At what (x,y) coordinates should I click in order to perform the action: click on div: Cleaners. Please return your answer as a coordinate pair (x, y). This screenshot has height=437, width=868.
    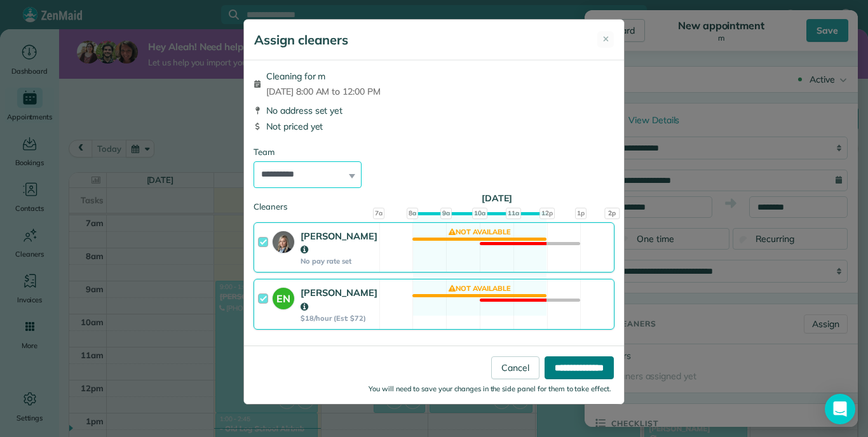
    Looking at the image, I should click on (434, 203).